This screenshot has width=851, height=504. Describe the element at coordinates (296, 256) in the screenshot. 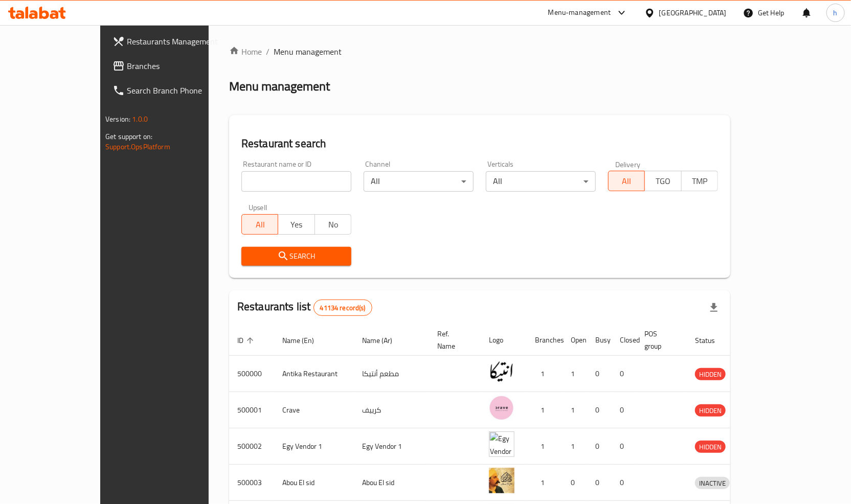

I see `button: Search` at that location.